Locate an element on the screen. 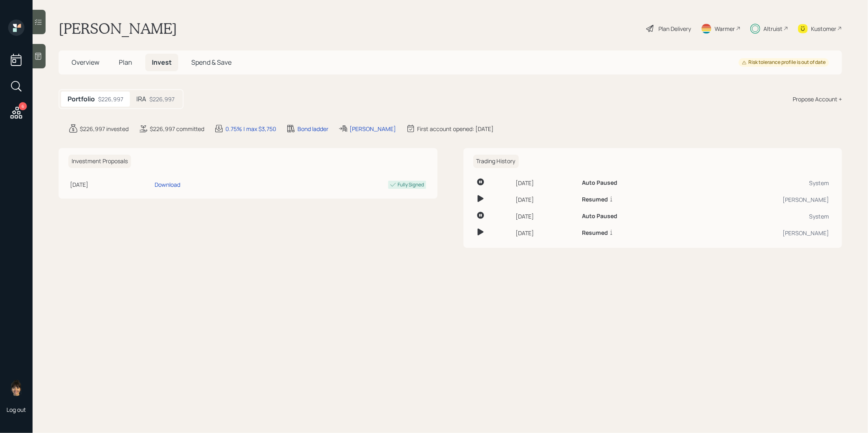 The width and height of the screenshot is (868, 433). div: Fully Signed is located at coordinates (411, 185).